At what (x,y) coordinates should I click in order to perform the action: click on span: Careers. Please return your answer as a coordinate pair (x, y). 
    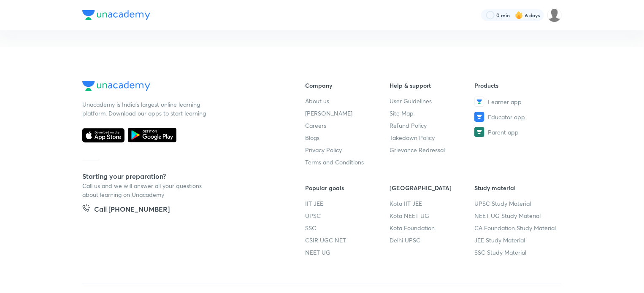
    Looking at the image, I should click on (315, 125).